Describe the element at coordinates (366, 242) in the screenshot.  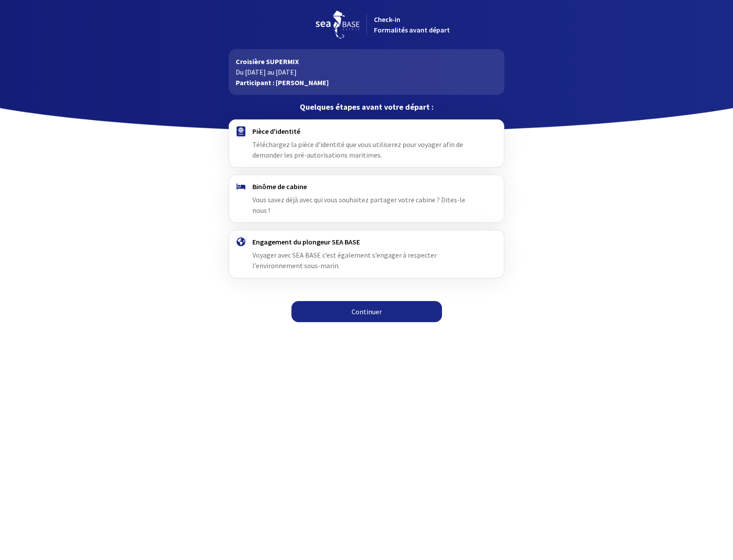
I see `h4: Engagement du plongeur SEA BASE` at that location.